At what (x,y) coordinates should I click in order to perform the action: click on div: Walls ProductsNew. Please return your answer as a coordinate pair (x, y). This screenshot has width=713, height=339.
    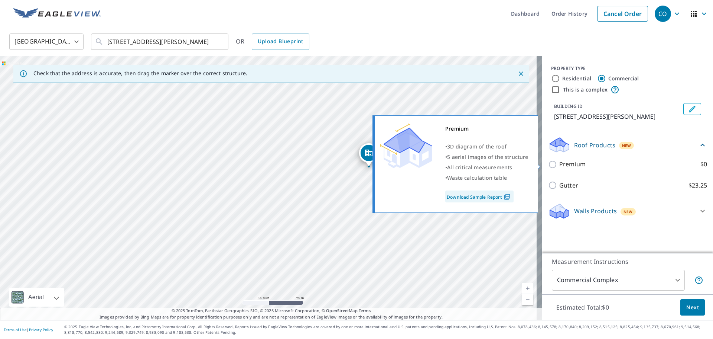
    Looking at the image, I should click on (628, 211).